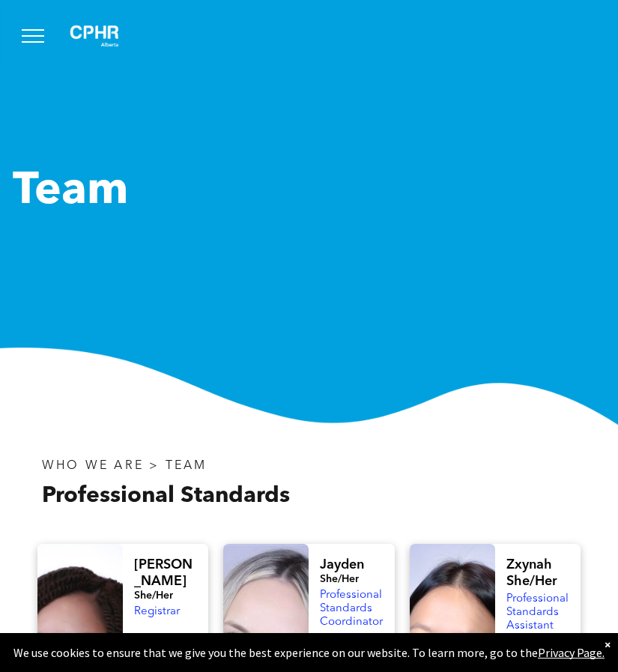 The image size is (618, 672). I want to click on span: Professional Standards, so click(166, 496).